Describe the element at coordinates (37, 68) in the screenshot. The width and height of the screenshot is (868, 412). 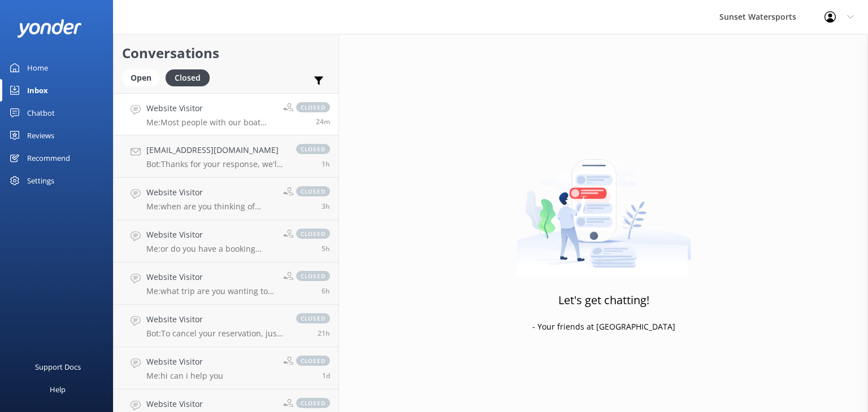
I see `div: Home` at that location.